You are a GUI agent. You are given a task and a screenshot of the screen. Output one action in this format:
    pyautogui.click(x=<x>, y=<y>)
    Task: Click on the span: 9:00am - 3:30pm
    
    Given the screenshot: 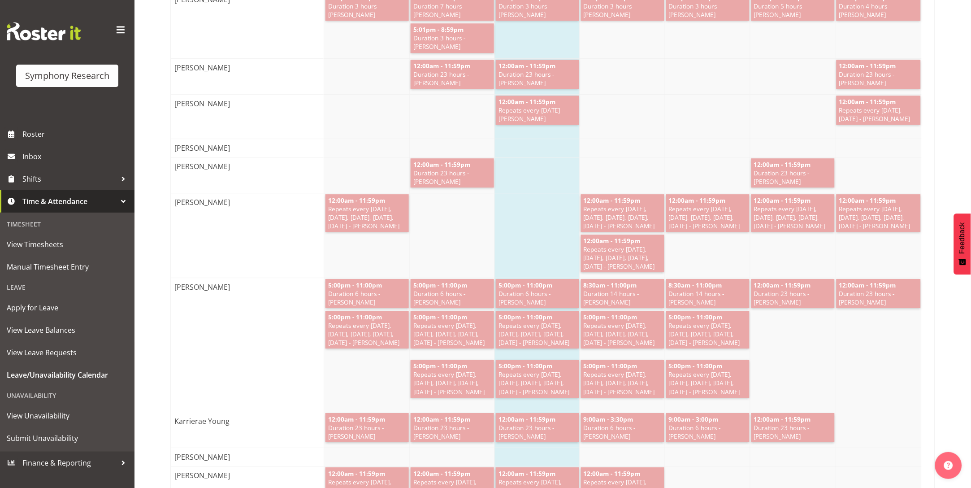 What is the action you would take?
    pyautogui.click(x=609, y=419)
    